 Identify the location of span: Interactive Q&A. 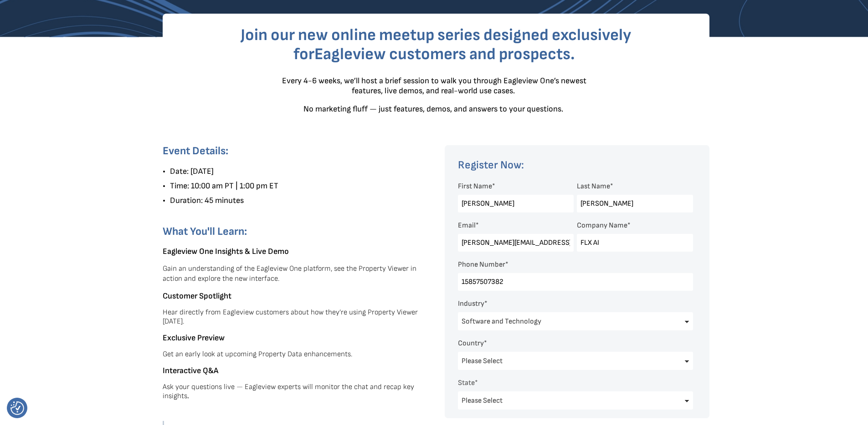
(190, 370).